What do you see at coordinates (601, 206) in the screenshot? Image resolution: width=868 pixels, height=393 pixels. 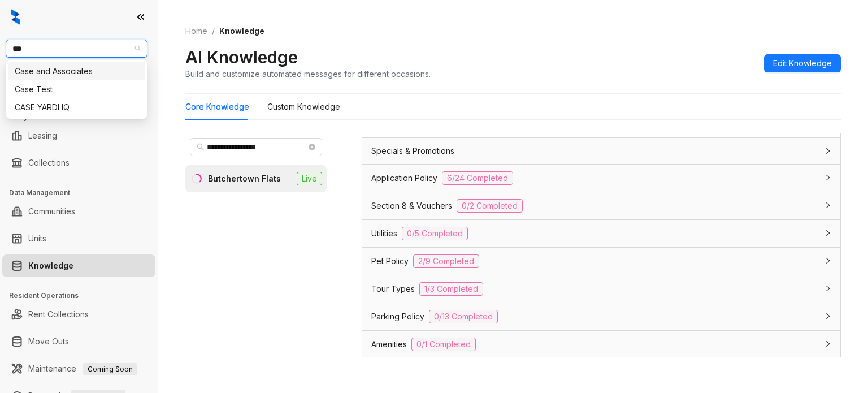 I see `div: Section 8 & Vouchers0/2 Completed` at bounding box center [601, 206].